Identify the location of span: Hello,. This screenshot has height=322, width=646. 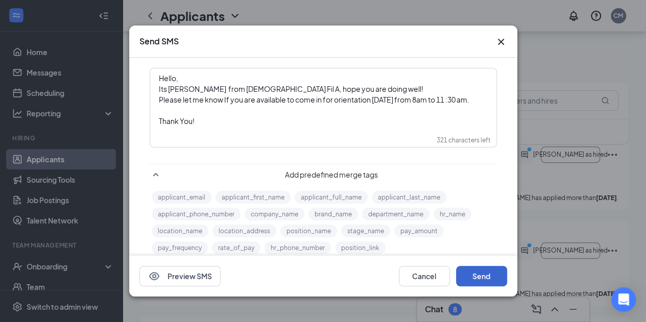
(169, 78).